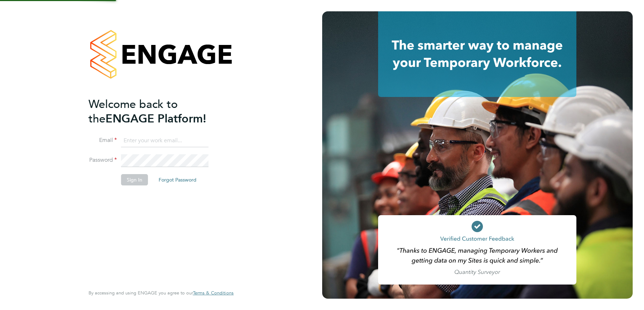 This screenshot has width=644, height=310. Describe the element at coordinates (103, 140) in the screenshot. I see `label: Email` at that location.